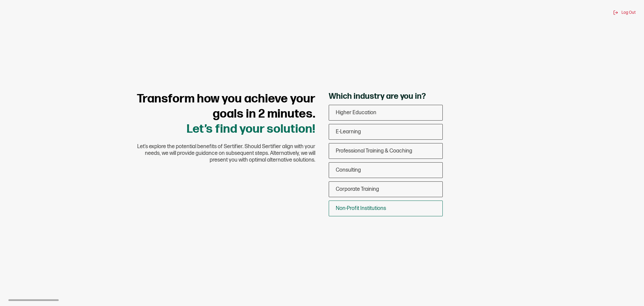 This screenshot has width=644, height=306. Describe the element at coordinates (221, 114) in the screenshot. I see `h1: Let’s find your solution!` at that location.